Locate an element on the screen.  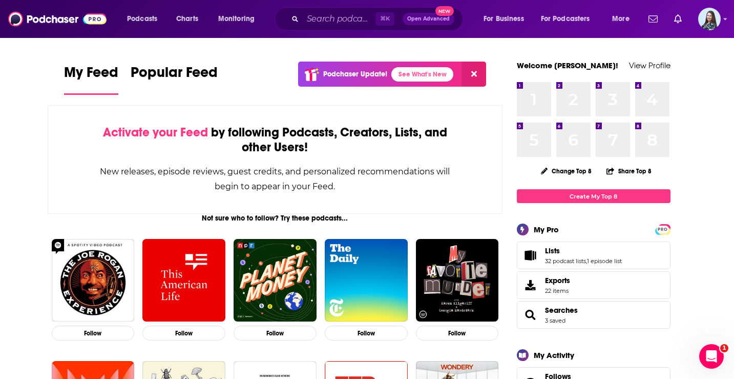
div: My Activity is located at coordinates (554, 355).